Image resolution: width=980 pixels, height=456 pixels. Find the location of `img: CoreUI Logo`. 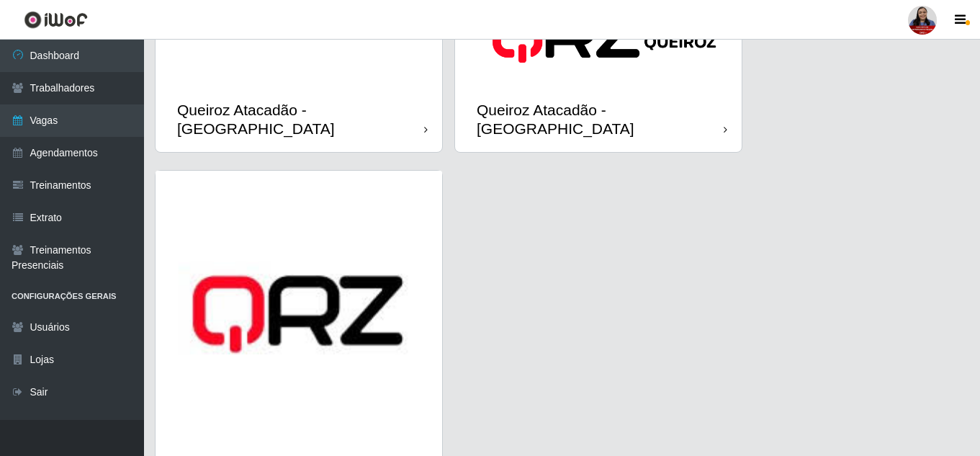

img: CoreUI Logo is located at coordinates (55, 19).